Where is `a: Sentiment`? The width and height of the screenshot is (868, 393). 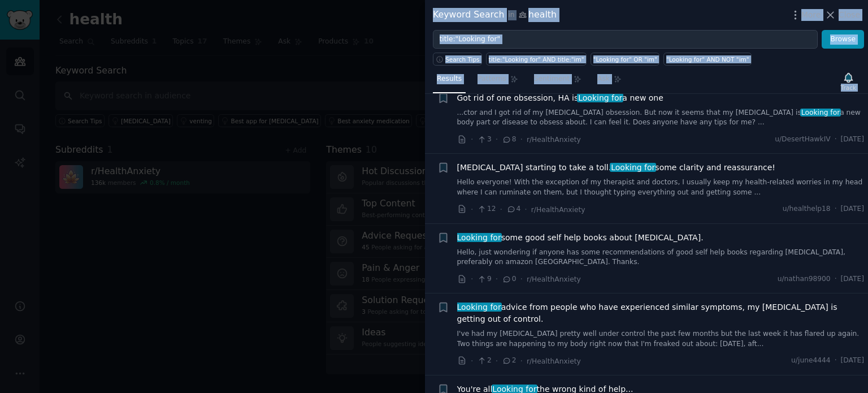 a: Sentiment is located at coordinates (557, 82).